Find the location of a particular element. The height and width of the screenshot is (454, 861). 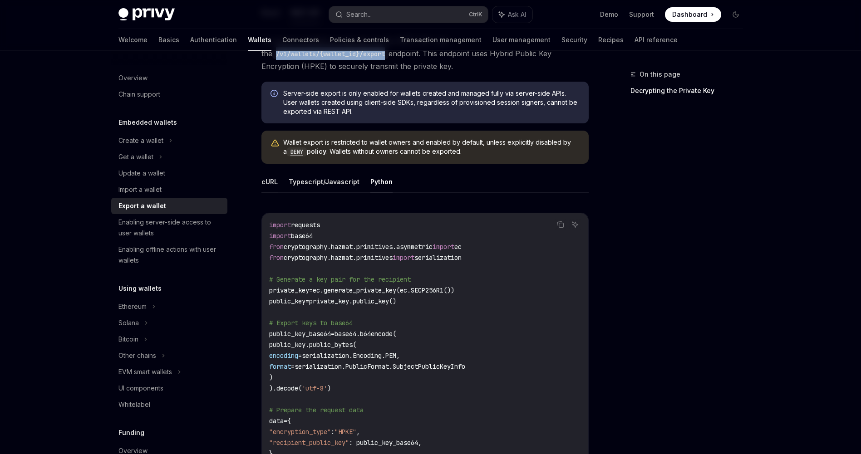

button: Toggle dark mode is located at coordinates (736, 15).